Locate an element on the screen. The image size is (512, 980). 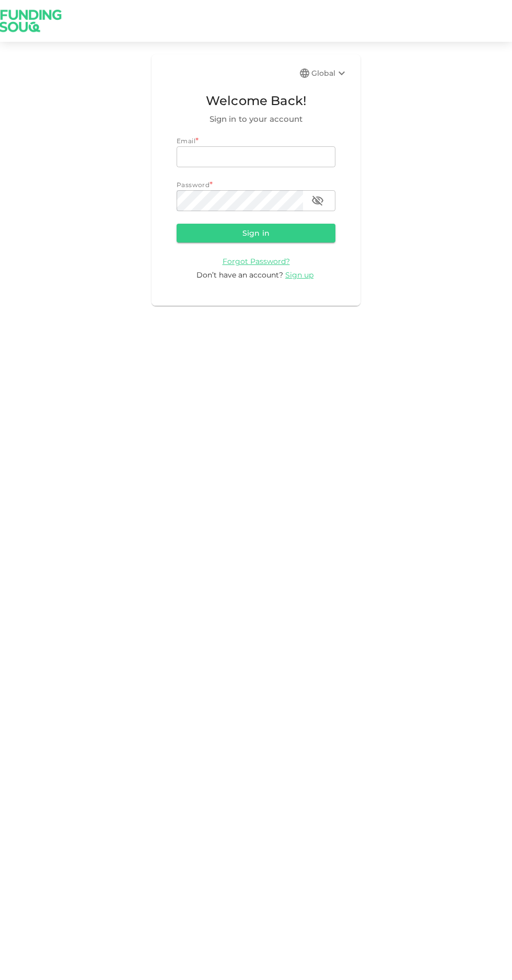
span: Sign in to your account is located at coordinates (256, 119).